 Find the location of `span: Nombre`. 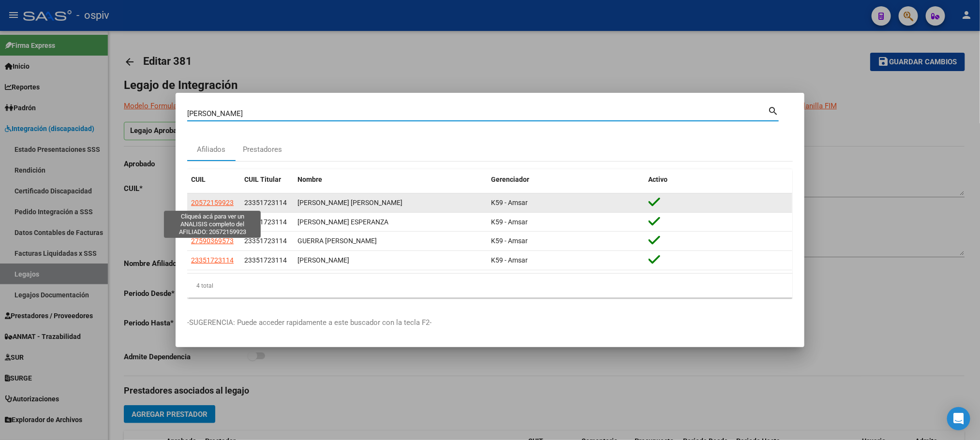

span: Nombre is located at coordinates (310, 179).